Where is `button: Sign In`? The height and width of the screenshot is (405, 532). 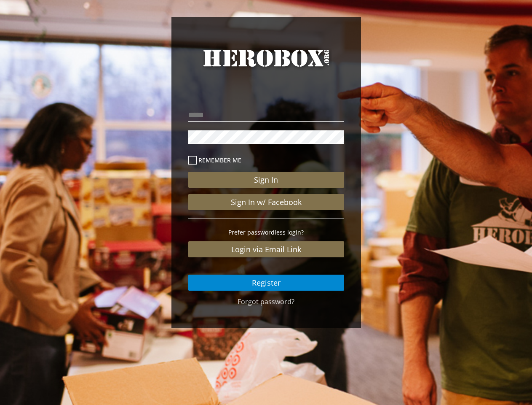
button: Sign In is located at coordinates (266, 179).